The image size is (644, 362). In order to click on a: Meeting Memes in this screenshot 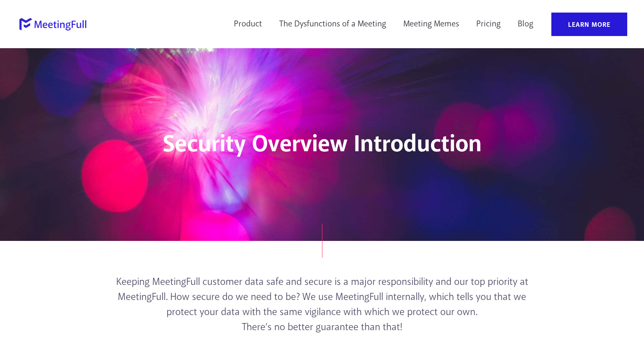, I will do `click(432, 24)`.